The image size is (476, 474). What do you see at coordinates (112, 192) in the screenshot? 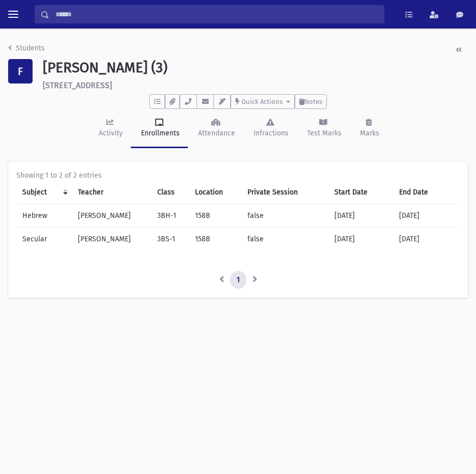
I see `th: Teacher` at bounding box center [112, 192].